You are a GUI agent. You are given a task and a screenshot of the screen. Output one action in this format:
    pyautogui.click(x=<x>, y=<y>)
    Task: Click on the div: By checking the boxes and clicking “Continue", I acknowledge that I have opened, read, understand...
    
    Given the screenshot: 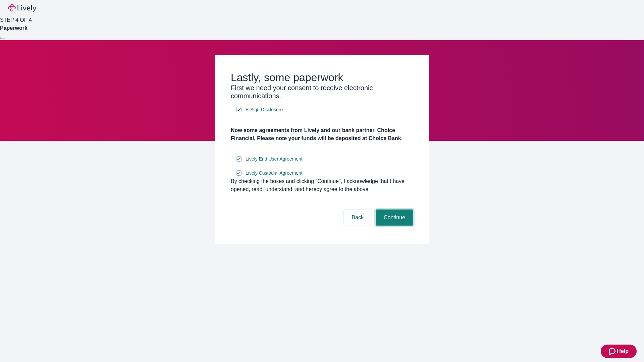 What is the action you would take?
    pyautogui.click(x=322, y=185)
    